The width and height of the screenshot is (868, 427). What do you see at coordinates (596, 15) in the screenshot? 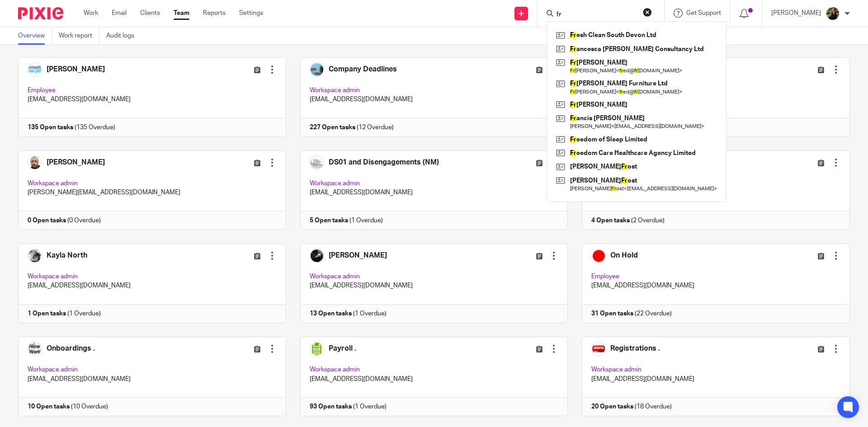
I see `input: Search` at bounding box center [596, 15].